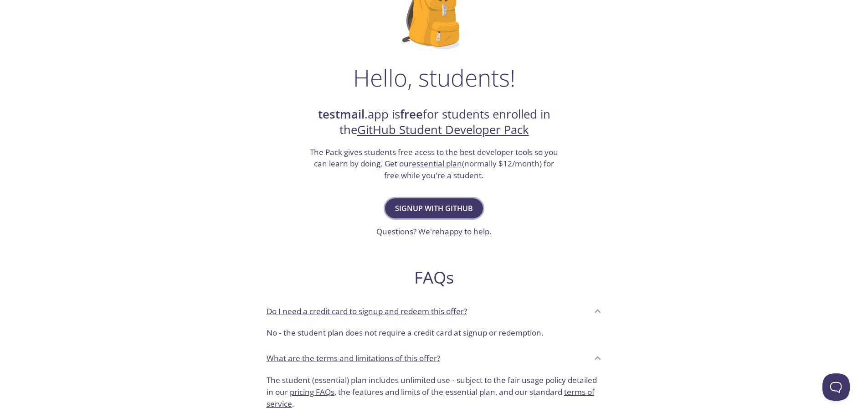 Image resolution: width=868 pixels, height=419 pixels. Describe the element at coordinates (434, 122) in the screenshot. I see `h2: .app is for students enrolled in the` at that location.